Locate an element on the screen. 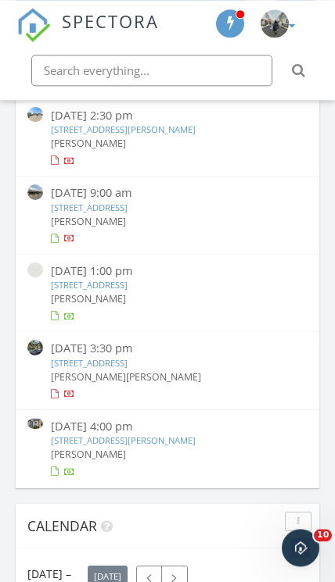  input: Search everything... is located at coordinates (152, 70).